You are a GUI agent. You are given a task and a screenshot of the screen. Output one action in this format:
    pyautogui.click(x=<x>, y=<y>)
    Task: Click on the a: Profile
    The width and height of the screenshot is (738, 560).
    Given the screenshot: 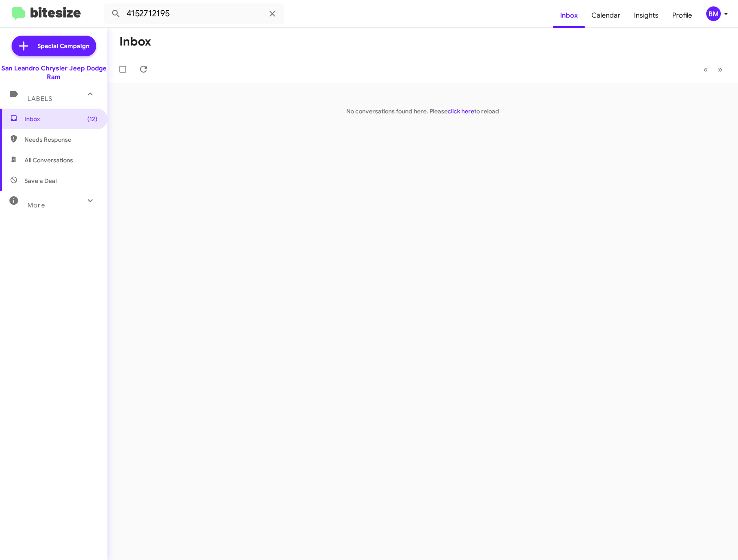 What is the action you would take?
    pyautogui.click(x=682, y=16)
    